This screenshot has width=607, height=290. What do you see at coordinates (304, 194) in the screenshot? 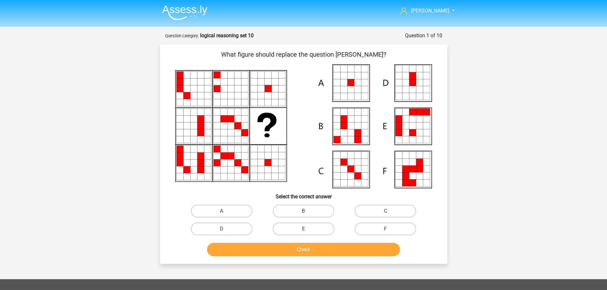
I see `h6: Select the correct answer` at bounding box center [304, 194].